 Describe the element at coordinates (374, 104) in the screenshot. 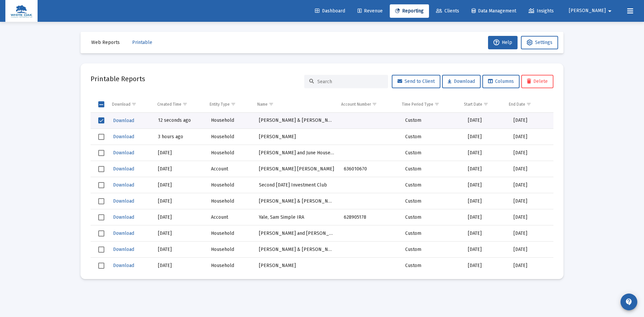

I see `span: Show filter options for column 'Account Number'` at that location.